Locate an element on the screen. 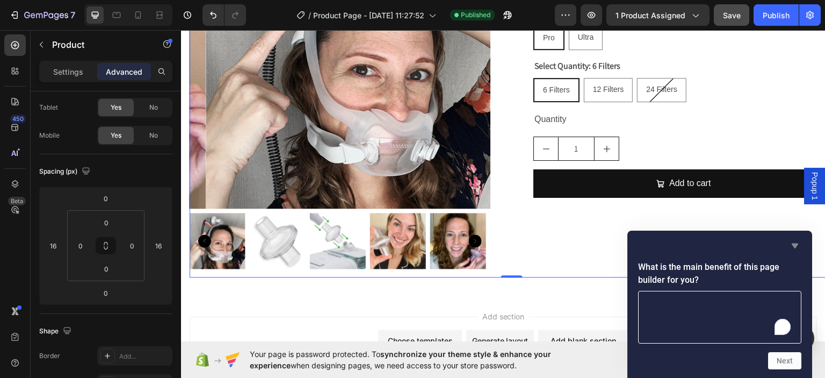 This screenshot has width=825, height=378. span: Popup 1 is located at coordinates (634, 156).